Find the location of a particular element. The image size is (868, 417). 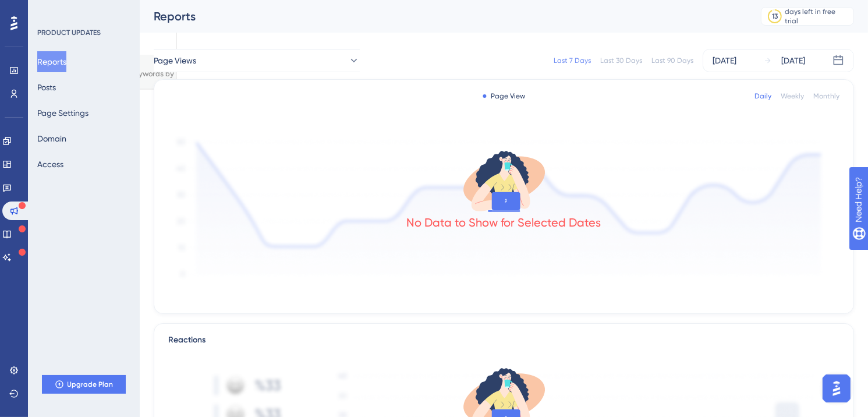

button: Page Settings is located at coordinates (63, 113).